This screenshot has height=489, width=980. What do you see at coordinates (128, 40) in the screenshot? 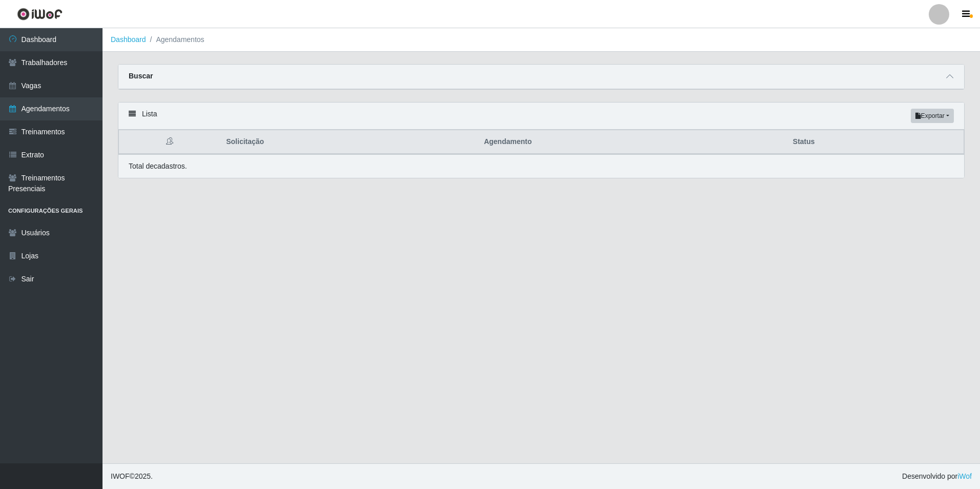
I see `a: Dashboard` at bounding box center [128, 40].